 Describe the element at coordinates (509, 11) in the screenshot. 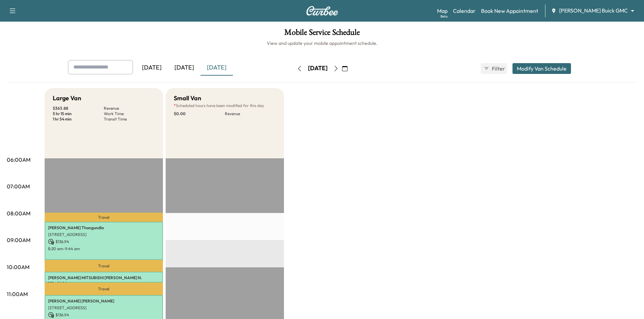

I see `a: Book New Appointment` at that location.